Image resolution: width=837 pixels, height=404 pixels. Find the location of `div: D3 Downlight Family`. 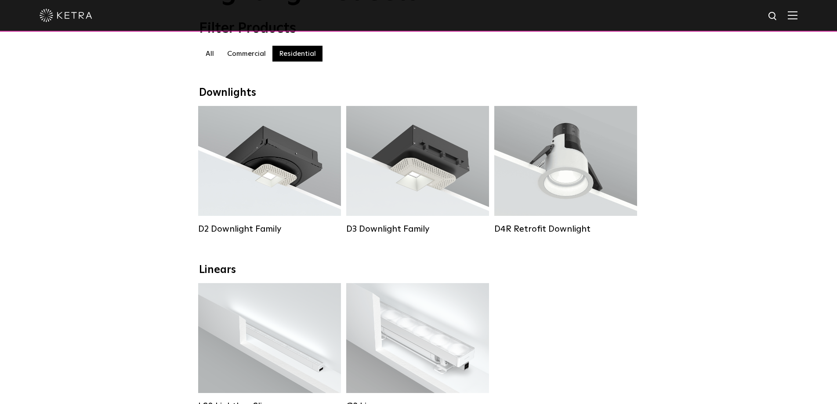

div: D3 Downlight Family is located at coordinates (417, 229).